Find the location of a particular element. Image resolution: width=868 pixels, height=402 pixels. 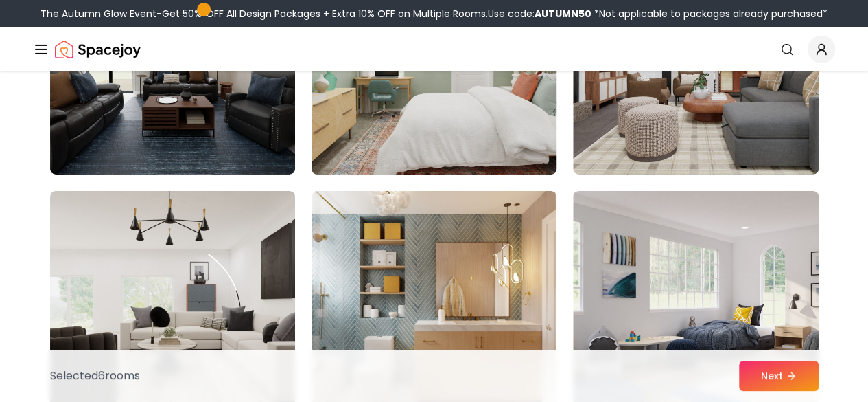

span: *Not applicable to packages already purchased* is located at coordinates (710, 14).